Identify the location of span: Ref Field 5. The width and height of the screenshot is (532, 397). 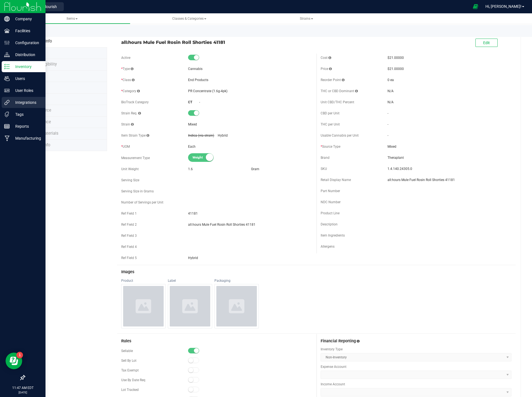
(129, 258).